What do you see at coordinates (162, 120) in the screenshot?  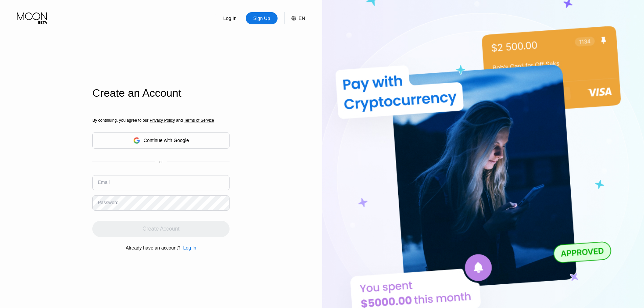 I see `span: Privacy Policy` at bounding box center [162, 120].